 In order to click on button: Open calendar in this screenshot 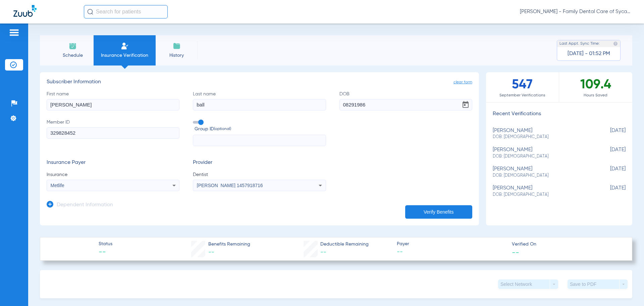, I will do `click(465, 105)`.